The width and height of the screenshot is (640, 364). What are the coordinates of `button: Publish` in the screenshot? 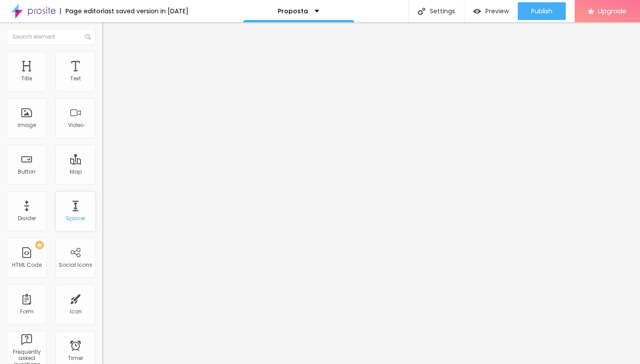 It's located at (542, 11).